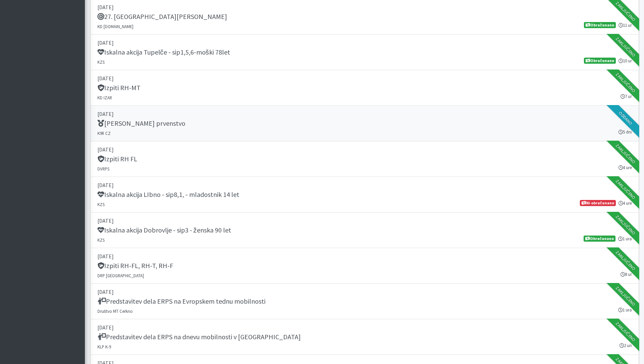 The width and height of the screenshot is (644, 364). What do you see at coordinates (105, 98) in the screenshot?
I see `small: KD IZAR` at bounding box center [105, 98].